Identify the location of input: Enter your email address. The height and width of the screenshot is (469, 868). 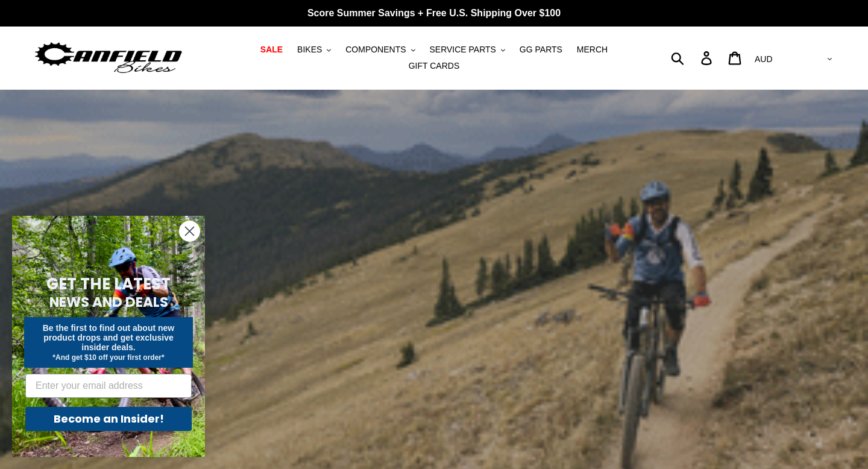
(109, 386).